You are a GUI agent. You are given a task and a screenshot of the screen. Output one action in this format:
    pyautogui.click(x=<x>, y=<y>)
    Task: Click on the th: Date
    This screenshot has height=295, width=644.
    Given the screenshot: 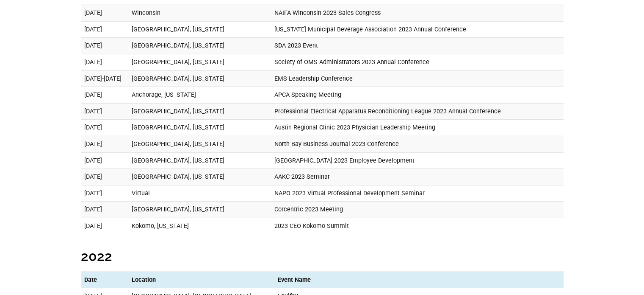 What is the action you would take?
    pyautogui.click(x=104, y=279)
    